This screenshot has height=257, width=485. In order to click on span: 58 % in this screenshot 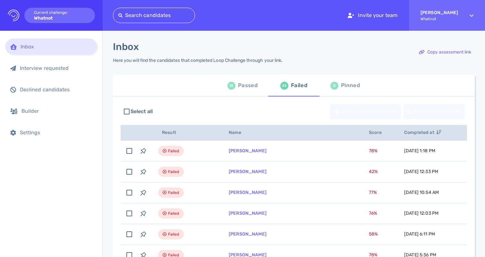, I will do `click(374, 234)`.